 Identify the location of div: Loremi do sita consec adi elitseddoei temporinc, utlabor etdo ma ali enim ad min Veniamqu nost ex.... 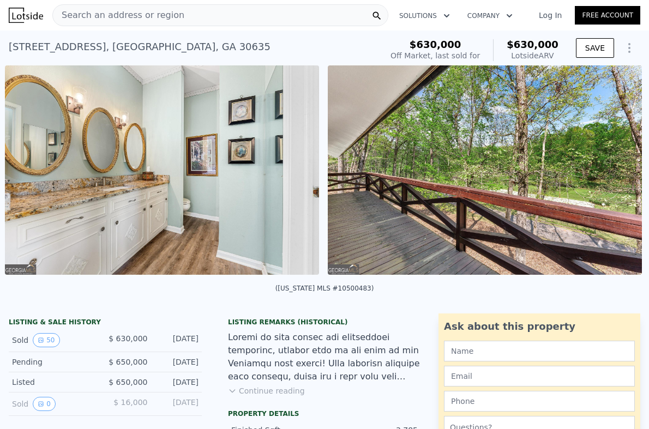
(325, 357).